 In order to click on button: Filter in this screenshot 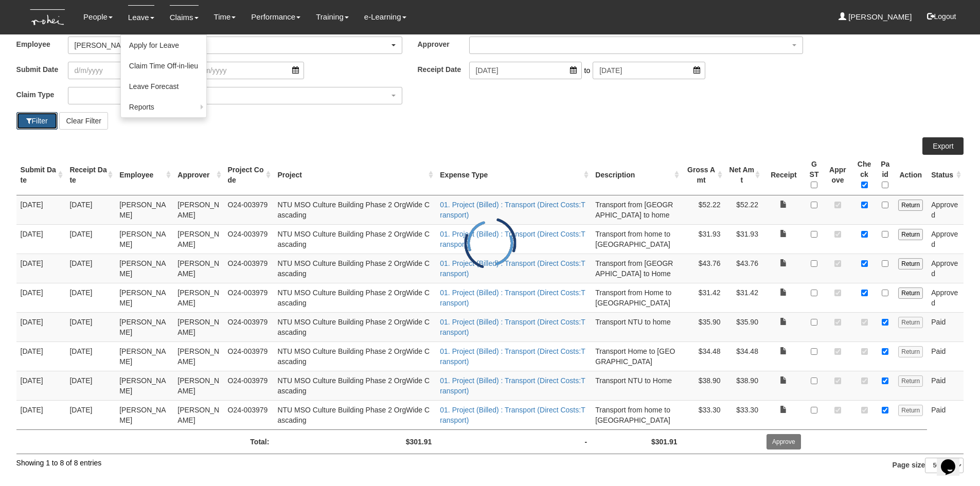, I will do `click(37, 121)`.